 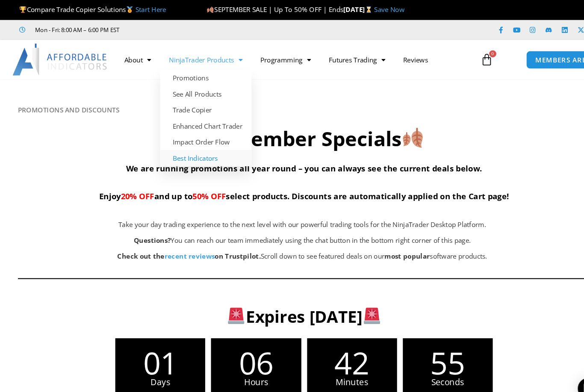 I want to click on a: Enhanced Chart Trader, so click(x=197, y=121).